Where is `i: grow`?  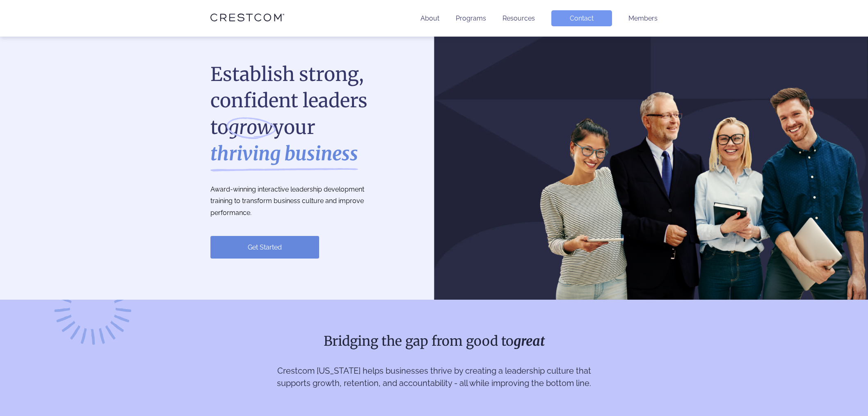
i: grow is located at coordinates (251, 128).